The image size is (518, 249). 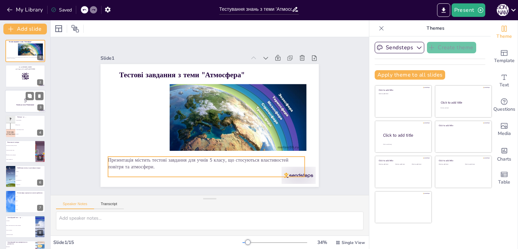 What do you see at coordinates (31, 205) in the screenshot?
I see `span: 71%` at bounding box center [31, 205].